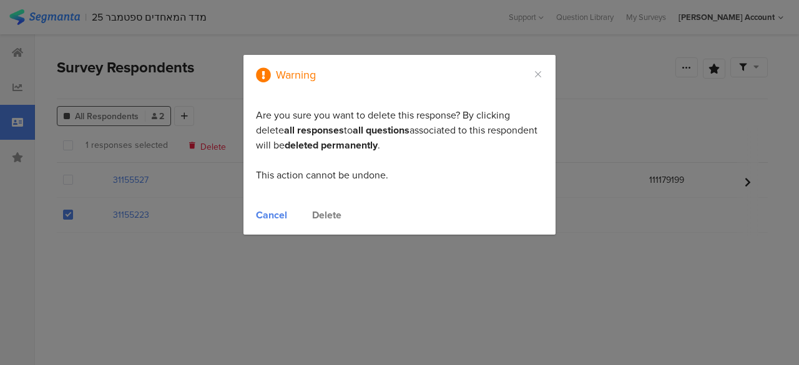  What do you see at coordinates (331, 145) in the screenshot?
I see `b: deleted permanently` at bounding box center [331, 145].